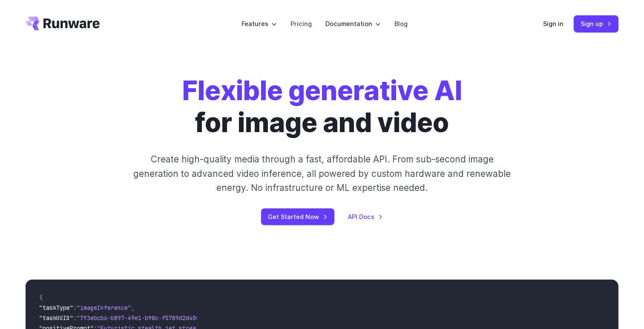  Describe the element at coordinates (141, 318) in the screenshot. I see `span: "7f3ebcb6-b897-49e1-b98c-f5789d2d40d7"` at that location.